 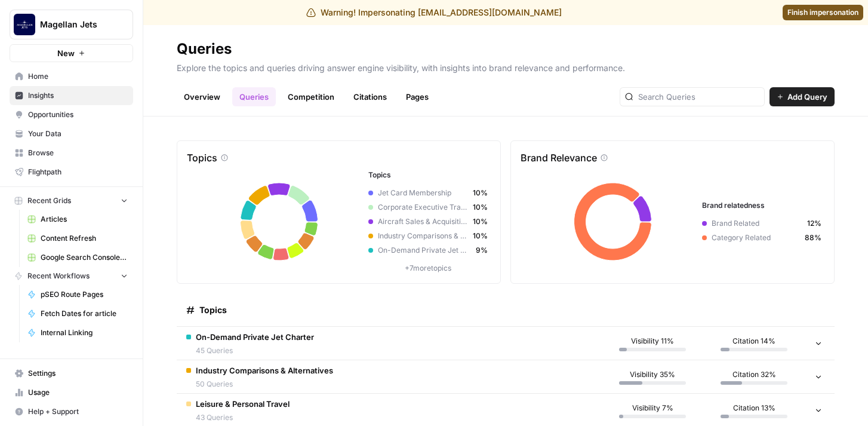 What do you see at coordinates (77, 96) in the screenshot?
I see `span: Insights` at bounding box center [77, 96].